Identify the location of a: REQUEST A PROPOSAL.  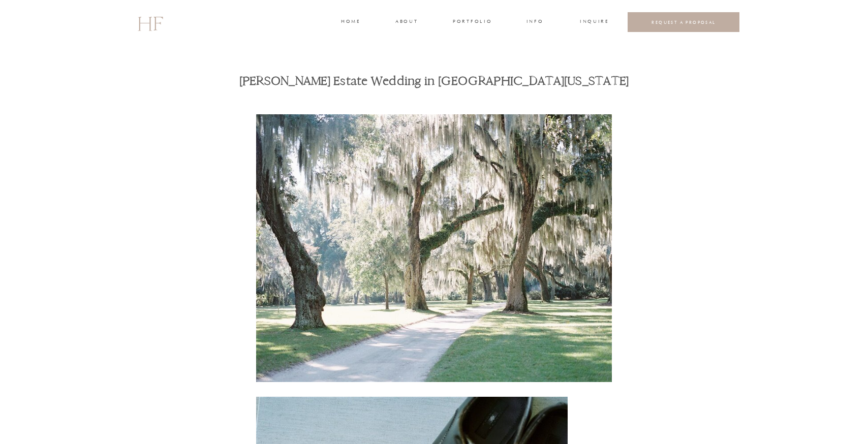
(684, 22).